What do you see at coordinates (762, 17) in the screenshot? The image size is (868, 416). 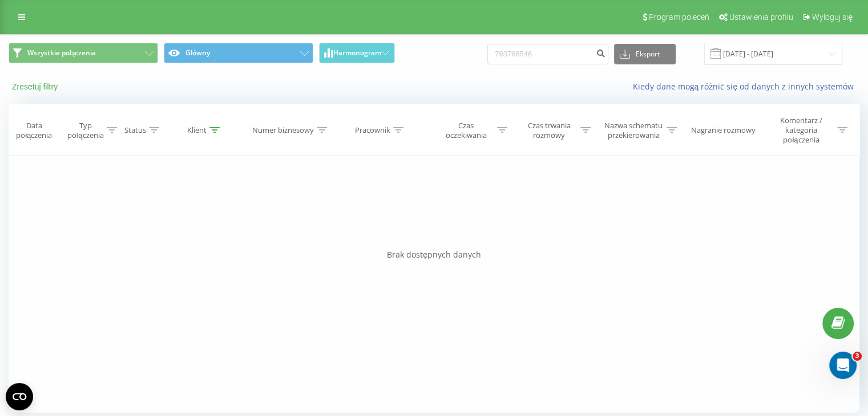 I see `span: Ustawienia profilu` at bounding box center [762, 17].